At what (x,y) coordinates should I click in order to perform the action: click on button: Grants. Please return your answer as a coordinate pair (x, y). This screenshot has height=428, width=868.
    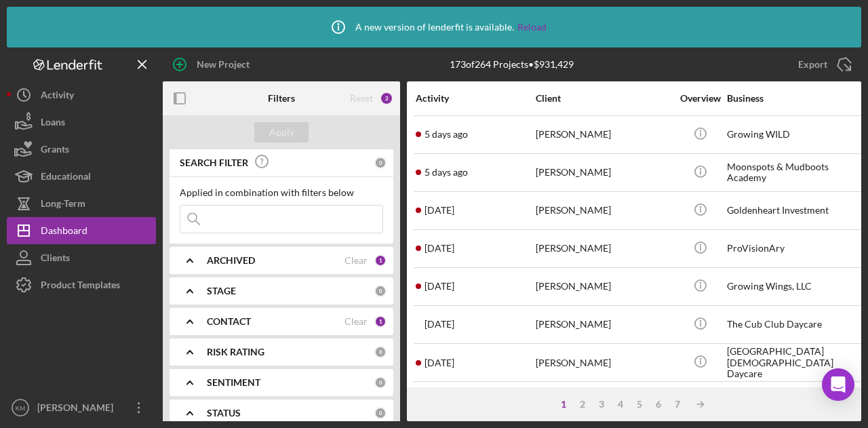
    Looking at the image, I should click on (81, 149).